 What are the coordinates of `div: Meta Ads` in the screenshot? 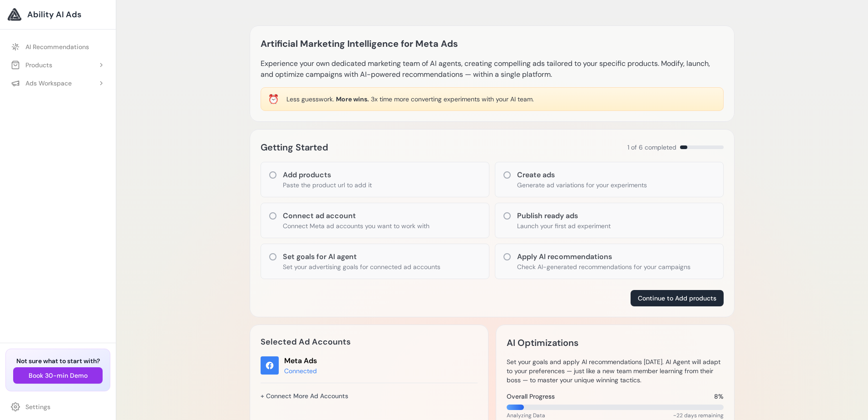 It's located at (301, 361).